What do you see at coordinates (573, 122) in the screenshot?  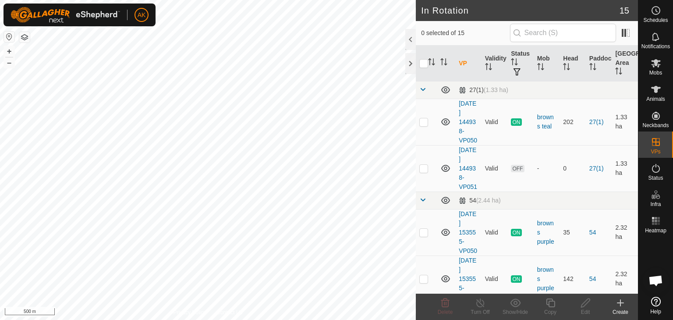 I see `td: 202` at bounding box center [573, 122].